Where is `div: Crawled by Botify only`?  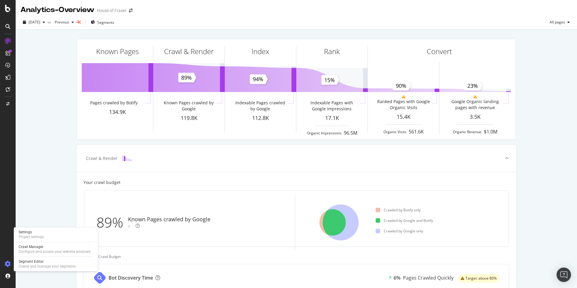 div: Crawled by Botify only is located at coordinates (398, 210).